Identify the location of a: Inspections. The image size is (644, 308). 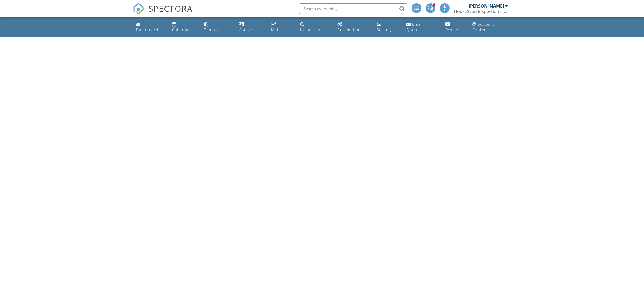
(314, 27).